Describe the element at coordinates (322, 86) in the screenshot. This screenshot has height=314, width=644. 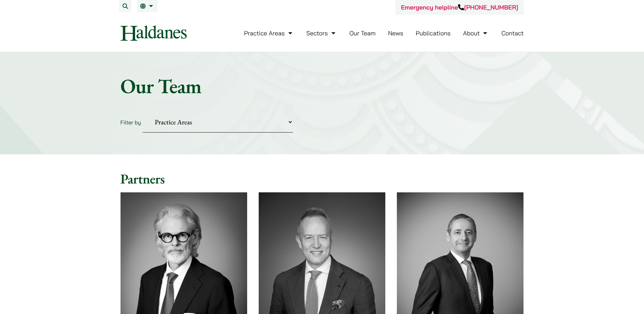
I see `h1: Our Team` at that location.